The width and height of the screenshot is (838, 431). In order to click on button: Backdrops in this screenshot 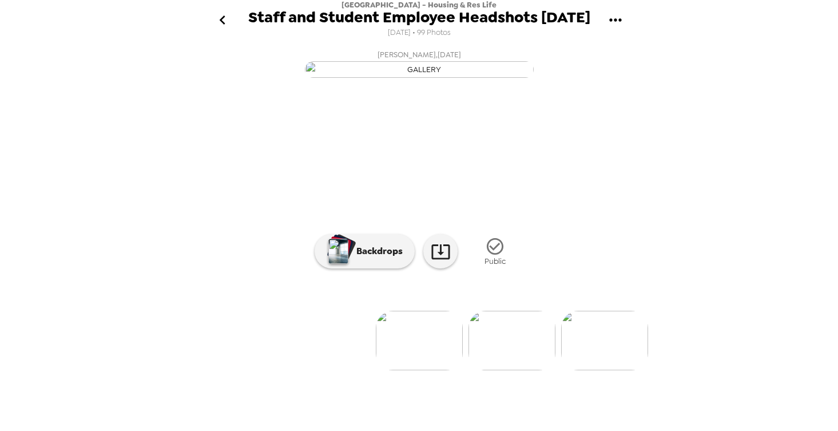, I will do `click(364, 251)`.